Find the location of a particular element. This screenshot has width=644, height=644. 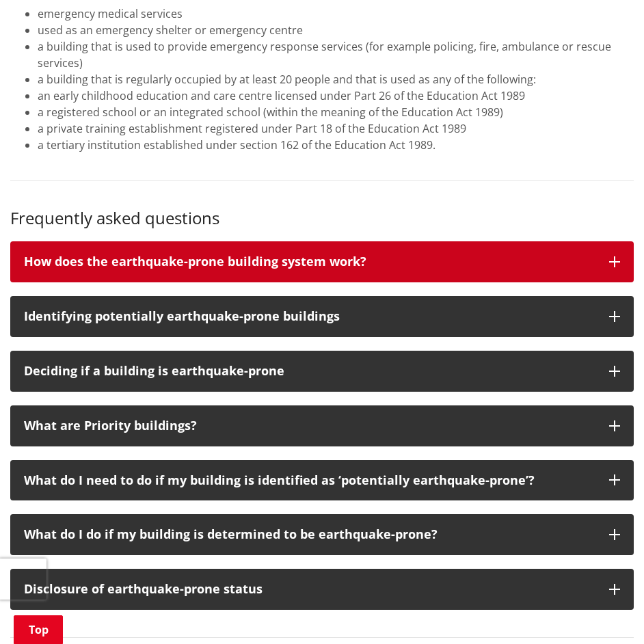

p: What do I do if my building is determined to be earthquake-prone? is located at coordinates (310, 535).